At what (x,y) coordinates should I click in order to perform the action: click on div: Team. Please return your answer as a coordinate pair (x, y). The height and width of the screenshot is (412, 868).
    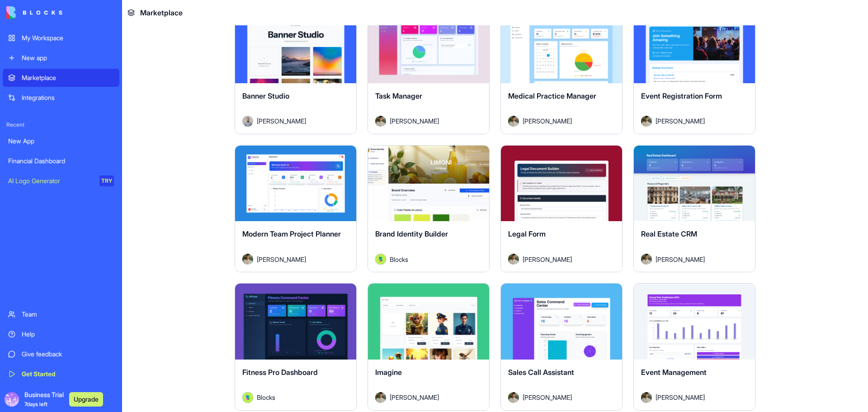
    Looking at the image, I should click on (68, 314).